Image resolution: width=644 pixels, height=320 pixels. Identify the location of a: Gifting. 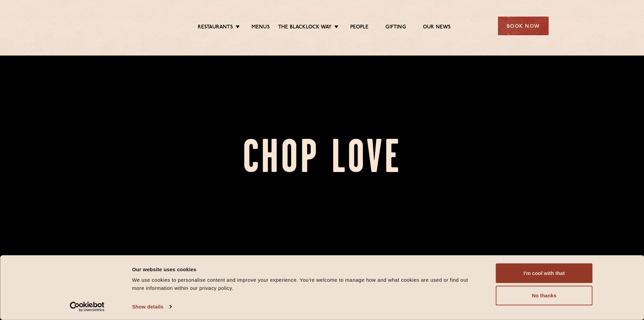
(395, 28).